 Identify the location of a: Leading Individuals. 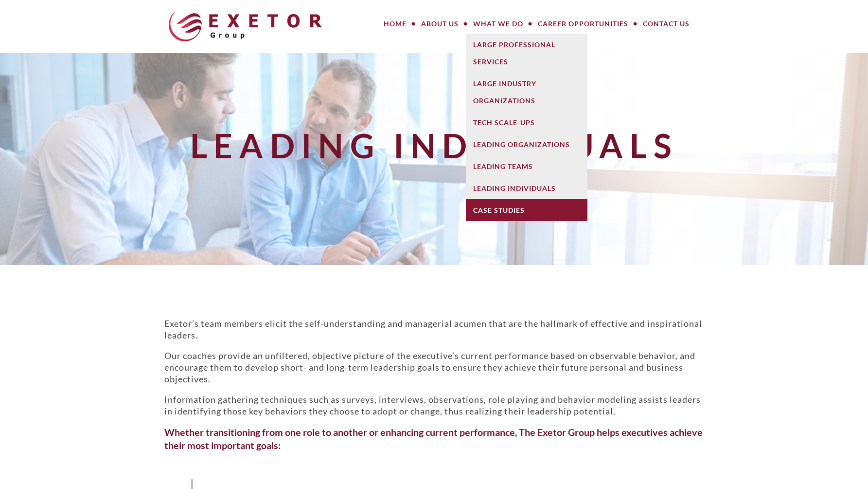
(527, 188).